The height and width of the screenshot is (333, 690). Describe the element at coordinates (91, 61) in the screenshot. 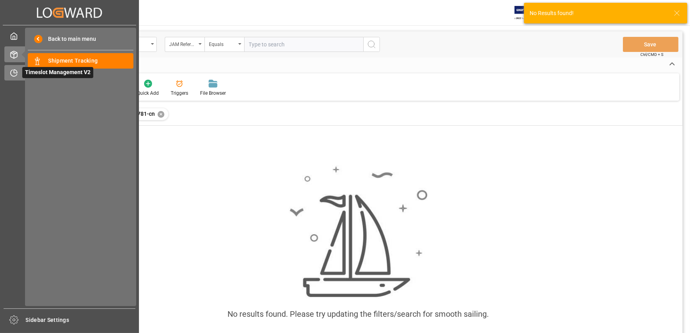

I see `span: Shipment Tracking` at that location.